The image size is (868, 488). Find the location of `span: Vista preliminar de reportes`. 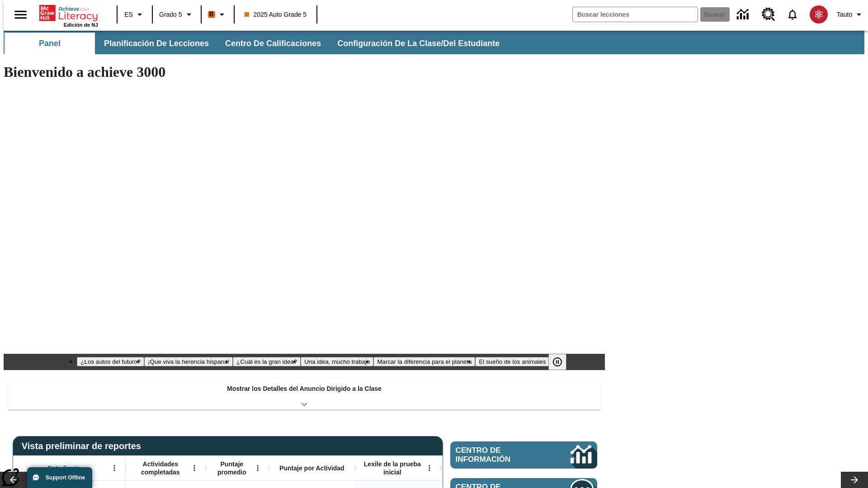

span: Vista preliminar de reportes is located at coordinates (83, 446).